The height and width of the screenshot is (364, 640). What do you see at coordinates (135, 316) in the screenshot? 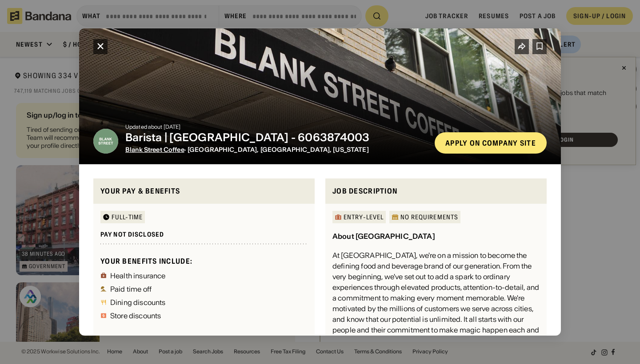
I see `div: Store discounts` at bounding box center [135, 316].